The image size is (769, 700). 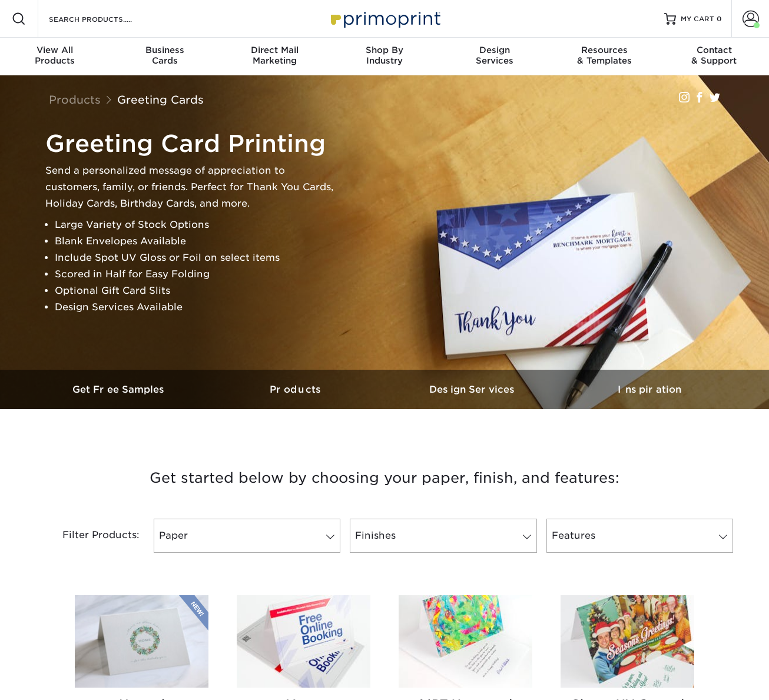 What do you see at coordinates (165, 50) in the screenshot?
I see `span: Business` at bounding box center [165, 50].